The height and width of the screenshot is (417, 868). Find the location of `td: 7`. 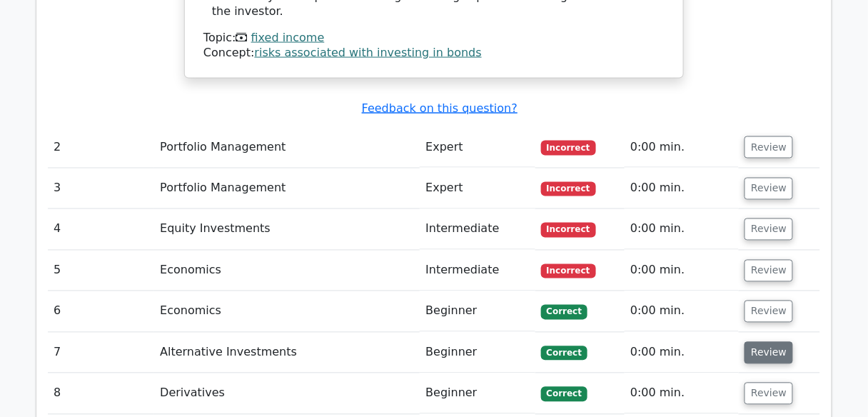

td: 7 is located at coordinates (101, 353).